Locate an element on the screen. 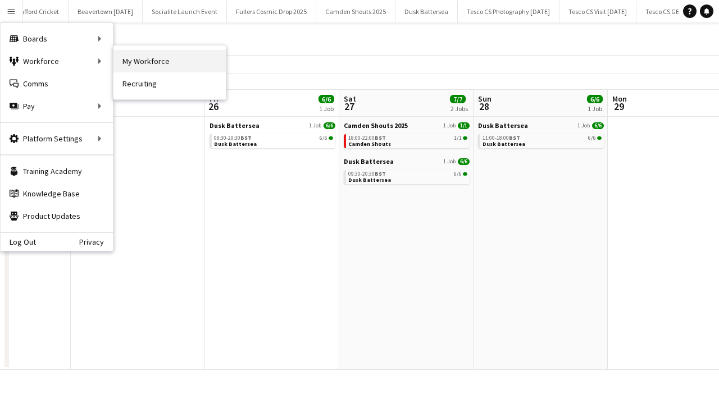 This screenshot has height=399, width=719. button: Camden Shouts 2025 is located at coordinates (355, 11).